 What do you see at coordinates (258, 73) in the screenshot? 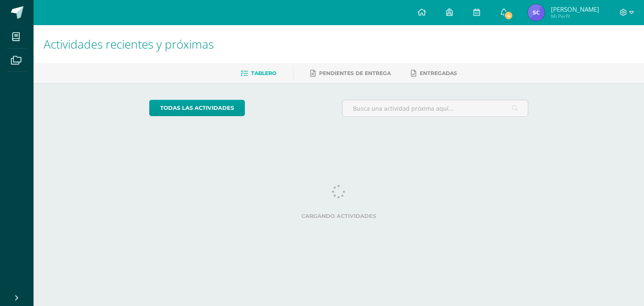
I see `a: Tablero` at bounding box center [258, 73].